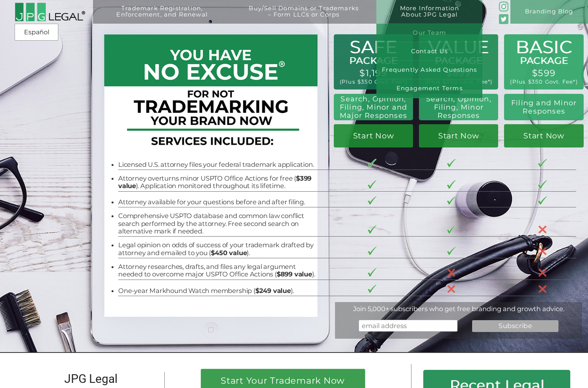 This screenshot has height=388, width=588. Describe the element at coordinates (91, 378) in the screenshot. I see `span: JPG Legal` at that location.